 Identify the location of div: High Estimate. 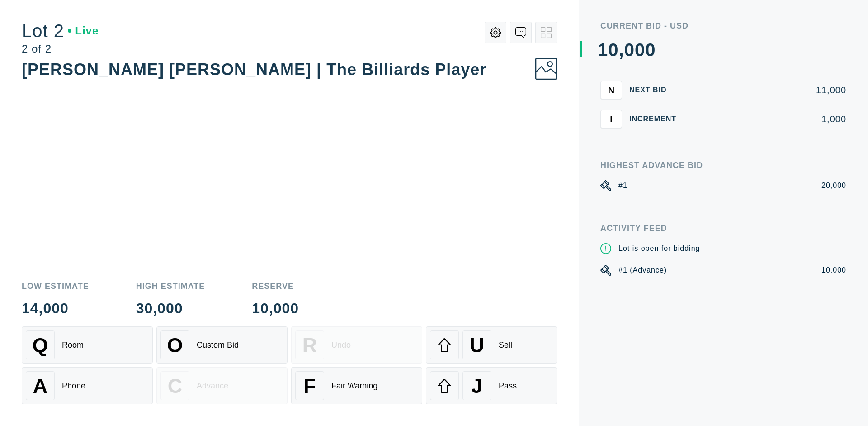
(171, 286).